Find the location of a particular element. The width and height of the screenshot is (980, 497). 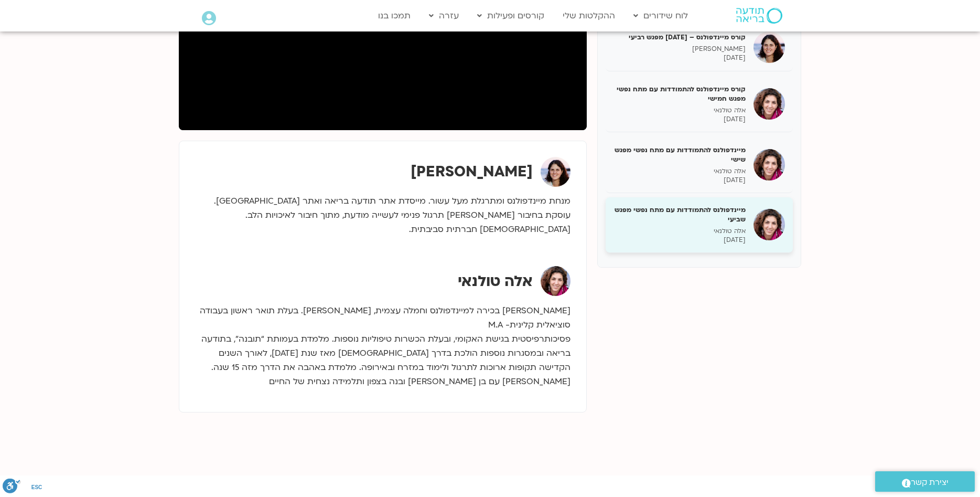

a: תמכו בנו is located at coordinates (395, 16).